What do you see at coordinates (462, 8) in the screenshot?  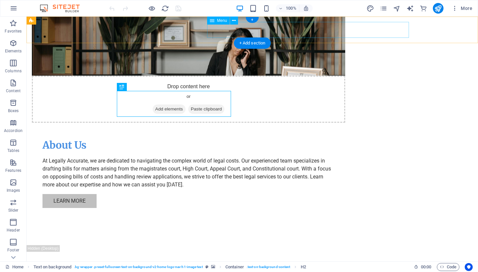 I see `button: More` at bounding box center [462, 8].